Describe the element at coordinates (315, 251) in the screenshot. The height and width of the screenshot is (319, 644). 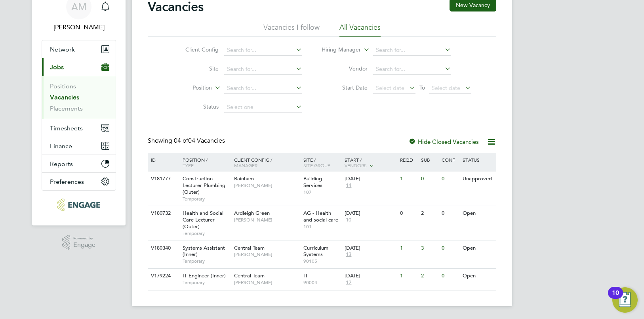
I see `span: Curriculum Systems` at that location.